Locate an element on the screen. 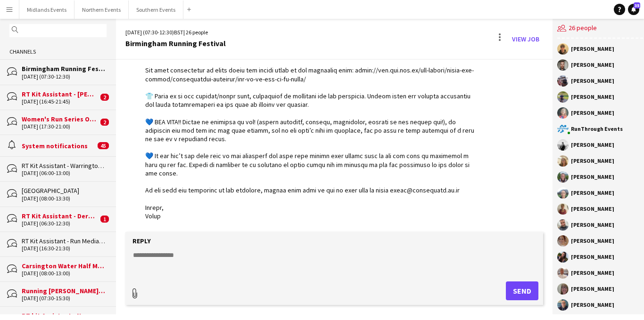 Image resolution: width=644 pixels, height=320 pixels. div: RT Kit Assistant - Run Media City 5k & 10k is located at coordinates (64, 241).